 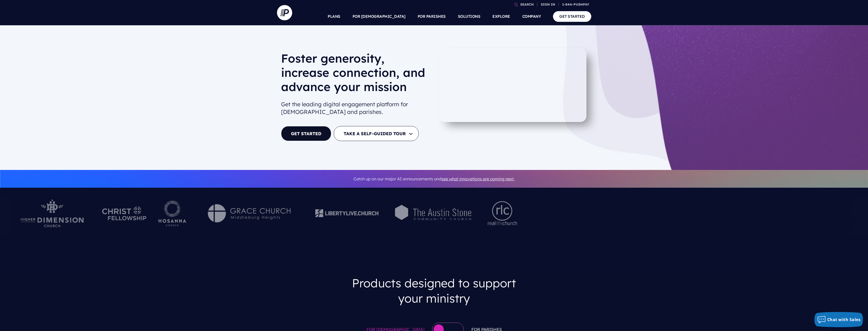 What do you see at coordinates (334, 17) in the screenshot?
I see `a: PLANS` at bounding box center [334, 17].